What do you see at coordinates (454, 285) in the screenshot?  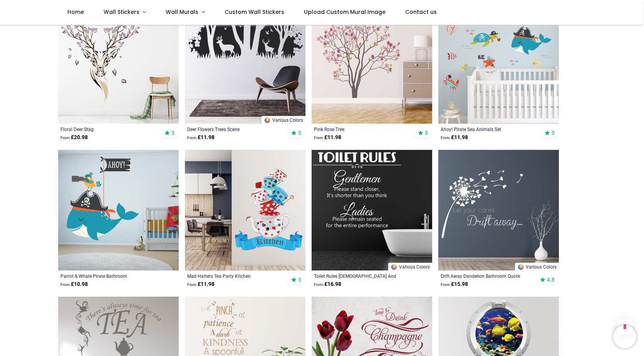 I see `strong: £ 15.98` at bounding box center [454, 285].